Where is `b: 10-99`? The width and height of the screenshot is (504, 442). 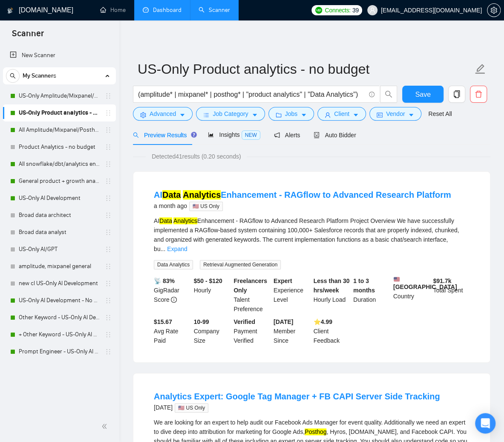 b: 10-99 is located at coordinates (201, 321).